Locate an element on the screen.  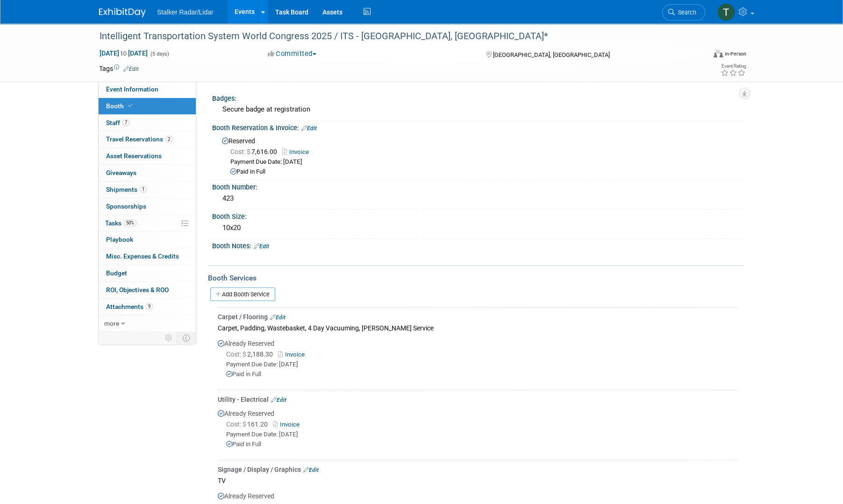
div: In-Person is located at coordinates (735, 53).